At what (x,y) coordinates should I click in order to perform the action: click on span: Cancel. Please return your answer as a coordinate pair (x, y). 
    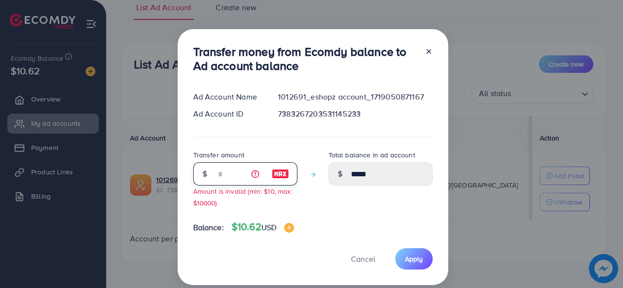
    Looking at the image, I should click on (363, 259).